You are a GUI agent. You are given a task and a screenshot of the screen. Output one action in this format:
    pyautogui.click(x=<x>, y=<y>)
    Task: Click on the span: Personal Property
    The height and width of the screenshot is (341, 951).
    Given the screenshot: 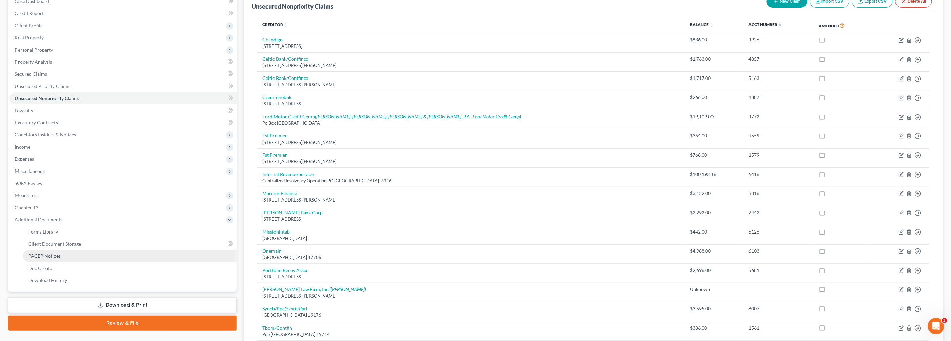 What is the action you would take?
    pyautogui.click(x=34, y=49)
    